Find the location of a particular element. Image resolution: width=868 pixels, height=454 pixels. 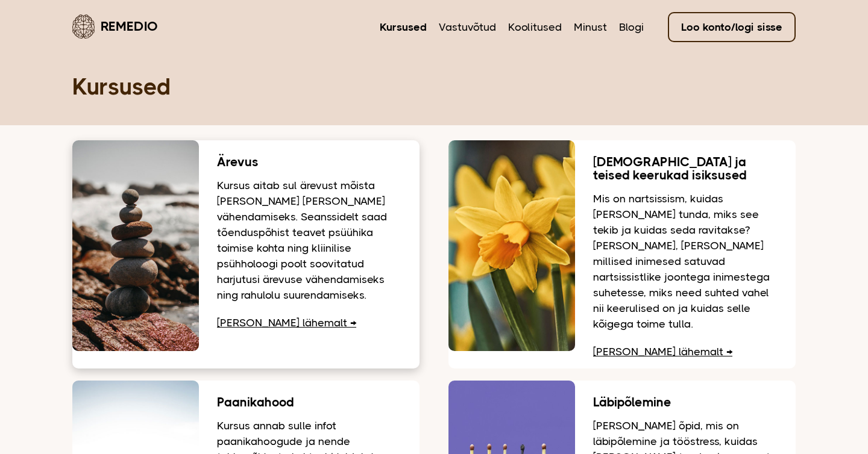

a: Loo konto/logi sisse is located at coordinates (732, 27).